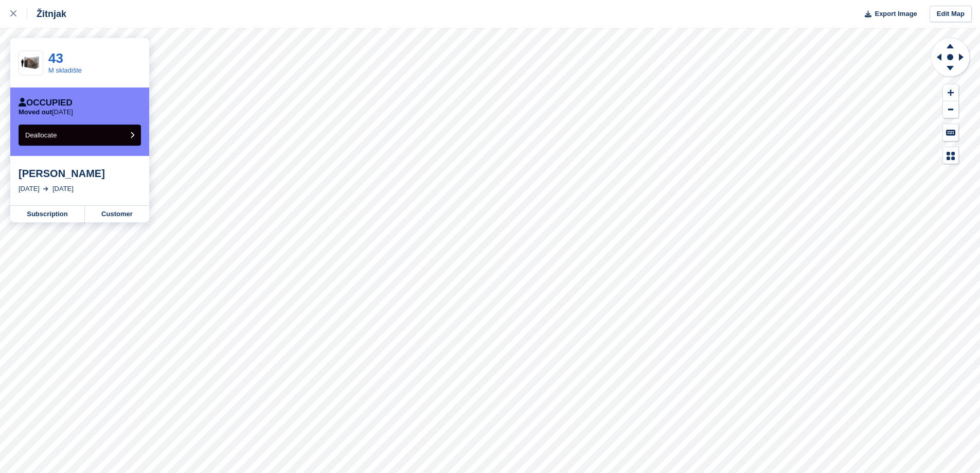  I want to click on a: 43, so click(56, 58).